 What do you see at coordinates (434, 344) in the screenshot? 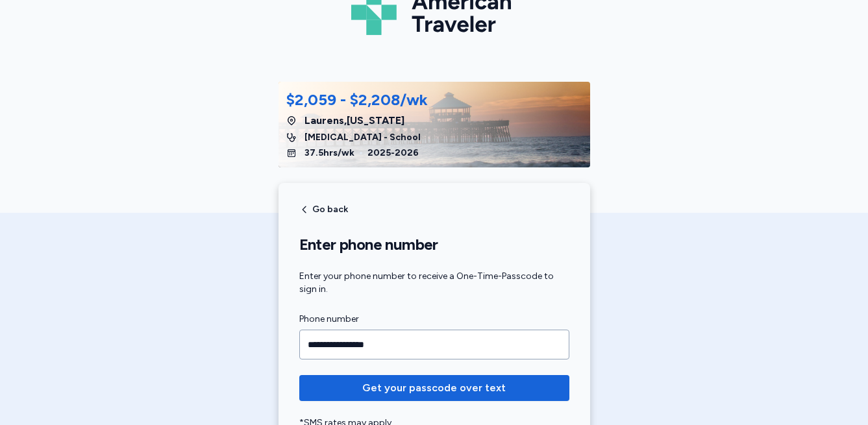
I see `input: Phone number` at bounding box center [434, 344].